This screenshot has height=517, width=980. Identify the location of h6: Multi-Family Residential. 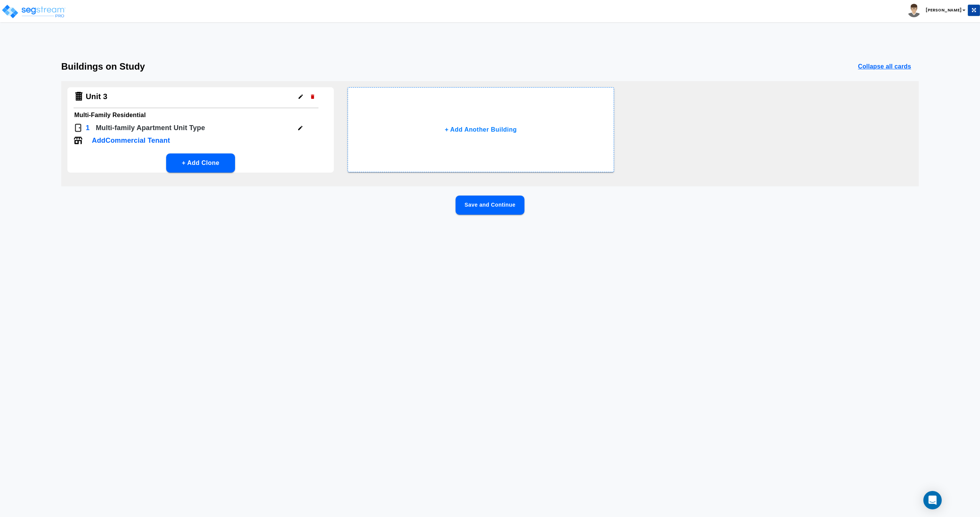
(201, 115).